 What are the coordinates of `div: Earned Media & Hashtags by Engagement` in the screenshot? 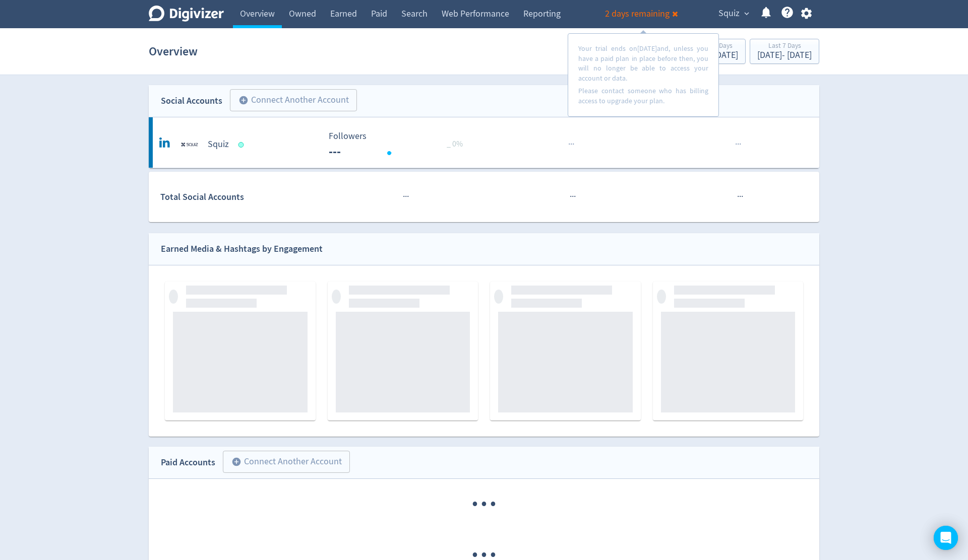 It's located at (242, 249).